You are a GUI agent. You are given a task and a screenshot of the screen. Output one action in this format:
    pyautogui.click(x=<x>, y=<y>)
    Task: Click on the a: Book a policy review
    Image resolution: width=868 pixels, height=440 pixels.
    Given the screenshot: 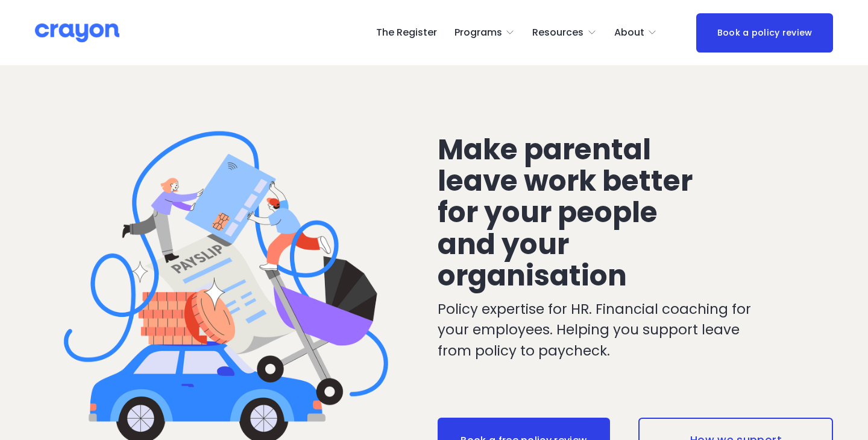 What is the action you would take?
    pyautogui.click(x=764, y=32)
    